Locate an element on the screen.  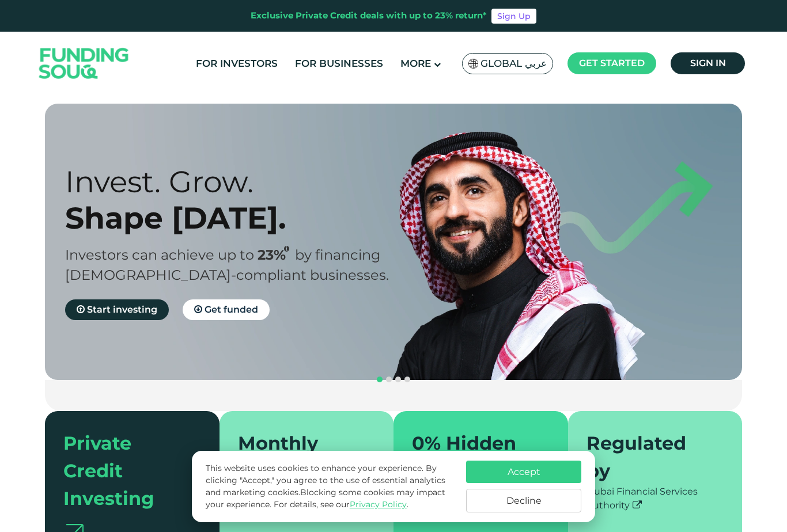
p: This website uses cookies to enhance your experience. By clicking "Accept," you agree to the use ... is located at coordinates (330, 487).